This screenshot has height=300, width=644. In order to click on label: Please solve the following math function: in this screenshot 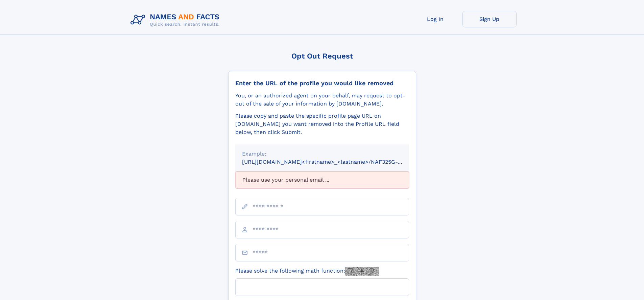, I will do `click(306, 271)`.